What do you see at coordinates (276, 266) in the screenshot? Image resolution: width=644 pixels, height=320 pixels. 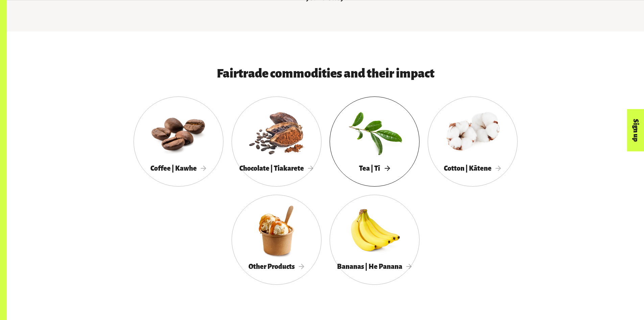 I see `span: Other Products` at bounding box center [276, 266].